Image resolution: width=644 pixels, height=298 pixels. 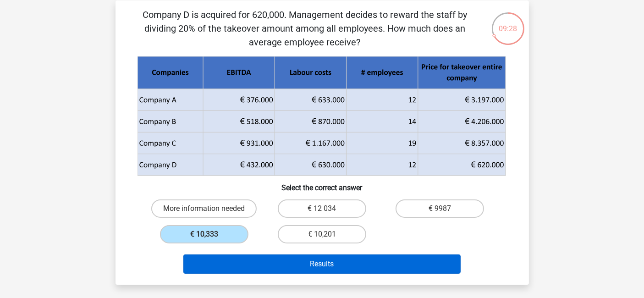 I want to click on div: 09:28, so click(x=508, y=23).